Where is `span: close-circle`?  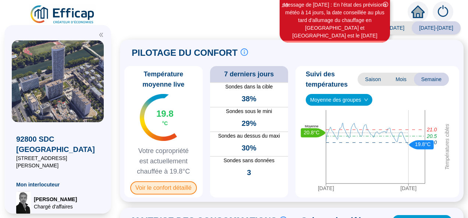
span: close-circle is located at coordinates (385, 4).